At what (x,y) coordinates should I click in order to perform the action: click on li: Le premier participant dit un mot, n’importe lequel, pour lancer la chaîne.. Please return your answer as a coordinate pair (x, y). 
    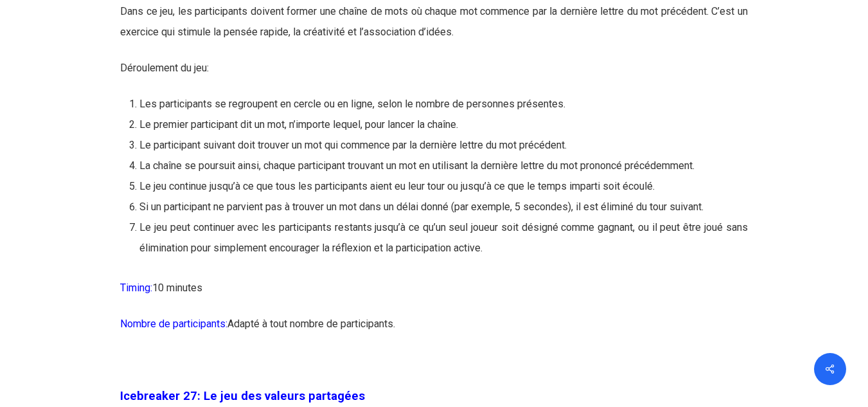
    Looking at the image, I should click on (444, 125).